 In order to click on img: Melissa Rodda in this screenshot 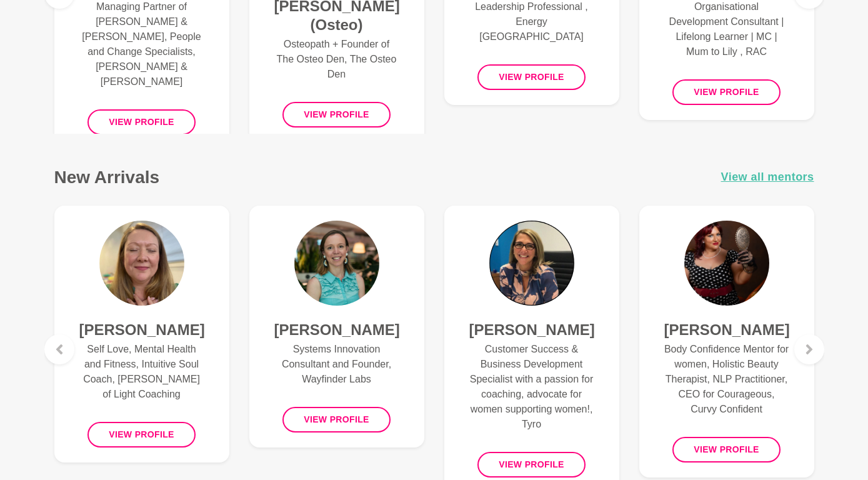, I will do `click(727, 263)`.